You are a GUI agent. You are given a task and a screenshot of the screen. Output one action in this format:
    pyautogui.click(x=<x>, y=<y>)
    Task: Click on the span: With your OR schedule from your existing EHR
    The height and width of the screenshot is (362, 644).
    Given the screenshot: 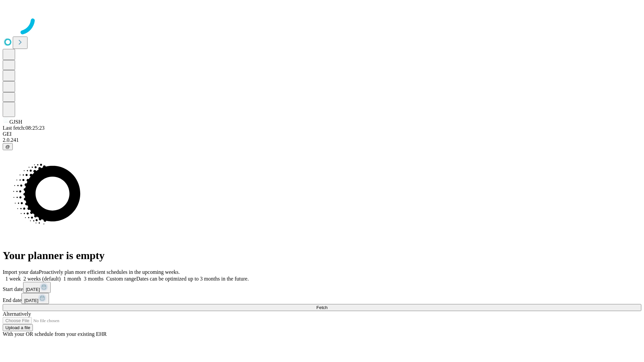 What is the action you would take?
    pyautogui.click(x=54, y=334)
    